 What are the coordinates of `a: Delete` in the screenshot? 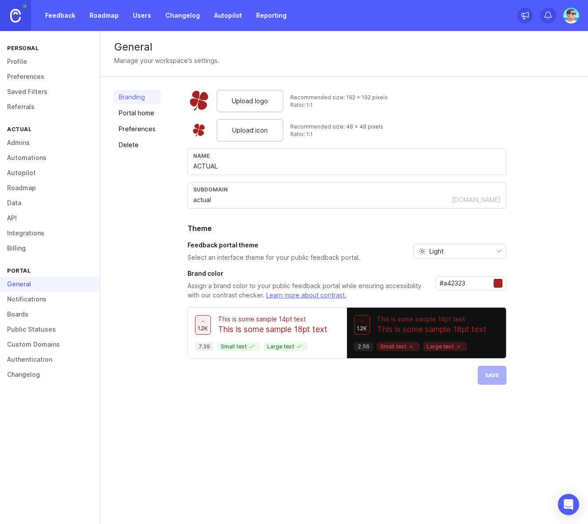 It's located at (137, 145).